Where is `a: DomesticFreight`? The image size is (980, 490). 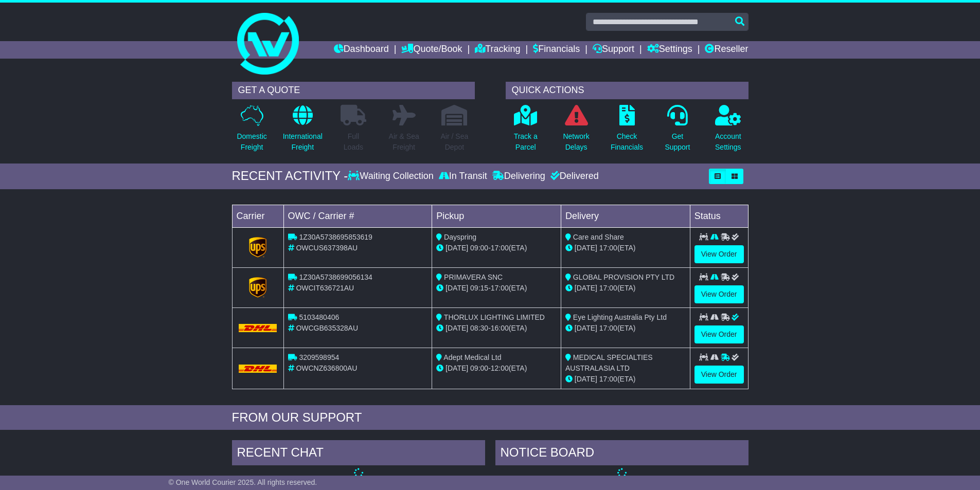 a: DomesticFreight is located at coordinates (252, 131).